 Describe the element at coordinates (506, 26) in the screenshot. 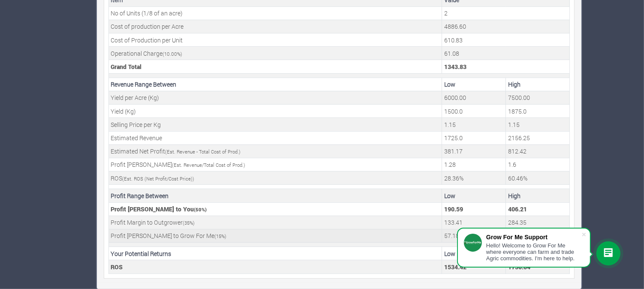

I see `td: This is the cost of an Acre` at that location.